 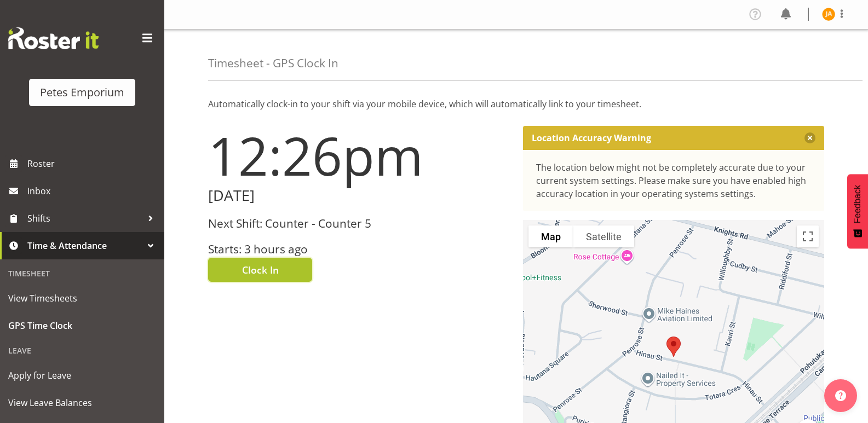 I want to click on a: View Leave Balances, so click(x=82, y=402).